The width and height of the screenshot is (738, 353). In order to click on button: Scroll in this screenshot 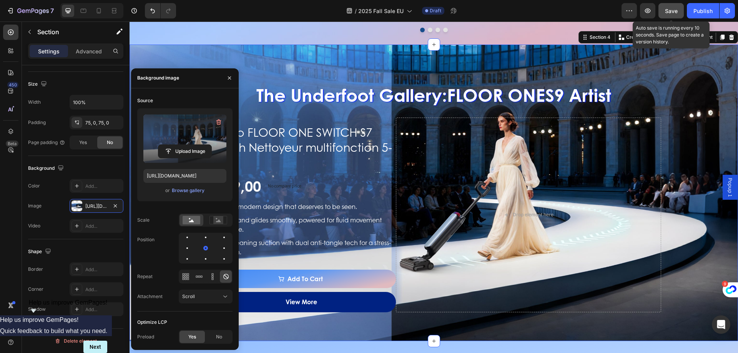, I will do `click(206, 297)`.